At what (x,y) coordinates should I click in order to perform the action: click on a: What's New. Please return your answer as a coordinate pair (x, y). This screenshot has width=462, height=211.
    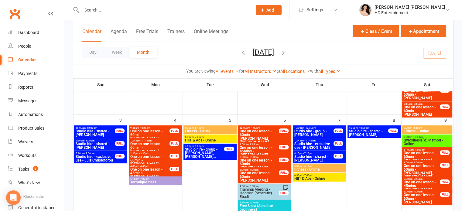
    Looking at the image, I should click on (36, 183).